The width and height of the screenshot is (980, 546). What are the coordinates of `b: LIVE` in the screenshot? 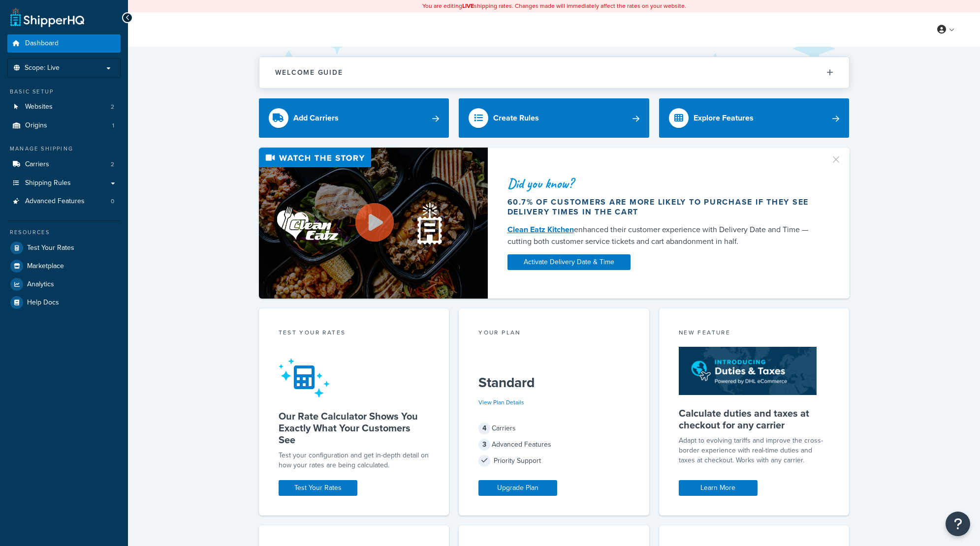 It's located at (468, 6).